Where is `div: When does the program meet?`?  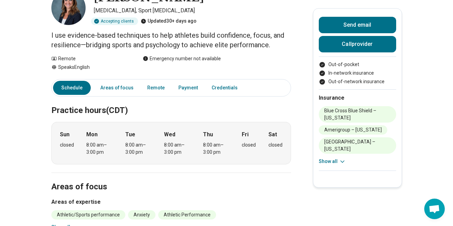
div: When does the program meet? is located at coordinates (171, 143).